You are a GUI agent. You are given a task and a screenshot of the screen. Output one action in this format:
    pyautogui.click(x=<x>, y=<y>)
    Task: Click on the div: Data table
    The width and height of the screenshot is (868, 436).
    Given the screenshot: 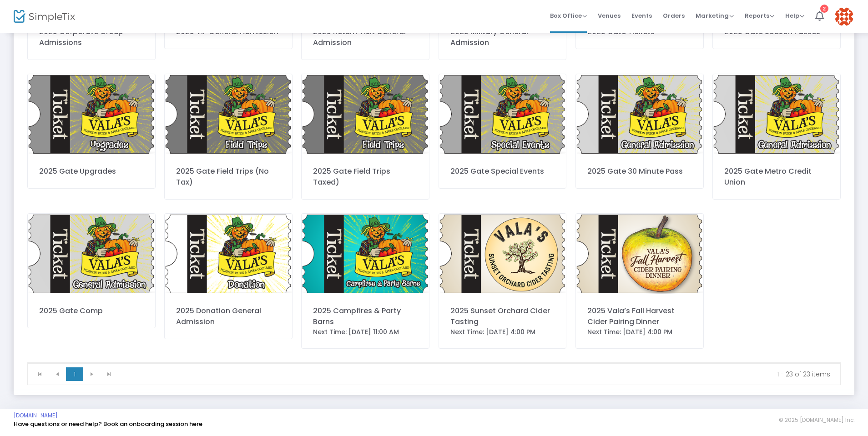 What is the action you would take?
    pyautogui.click(x=434, y=363)
    